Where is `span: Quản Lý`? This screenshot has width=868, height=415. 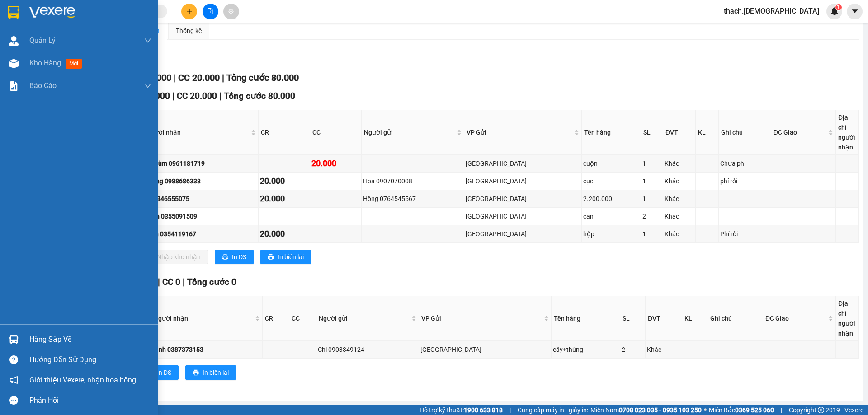
span: Quản Lý is located at coordinates (42, 41).